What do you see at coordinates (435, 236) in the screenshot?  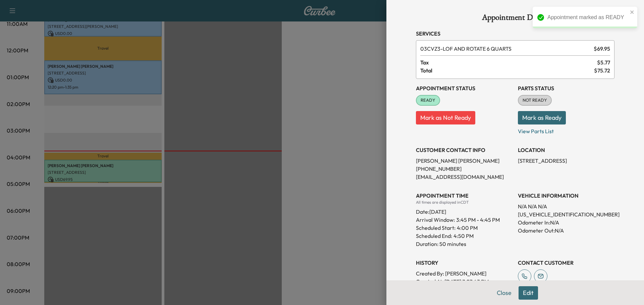 I see `p: Scheduled End:` at bounding box center [435, 236].